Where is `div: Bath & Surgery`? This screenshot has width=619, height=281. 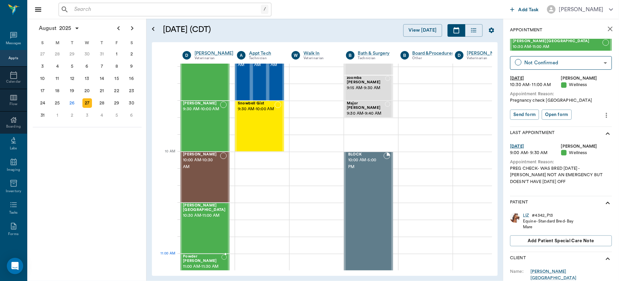
div: Bath & Surgery is located at coordinates (374, 53).